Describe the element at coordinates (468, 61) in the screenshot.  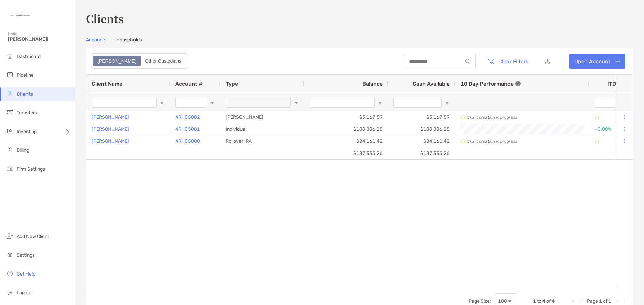
I see `img: input icon` at that location.